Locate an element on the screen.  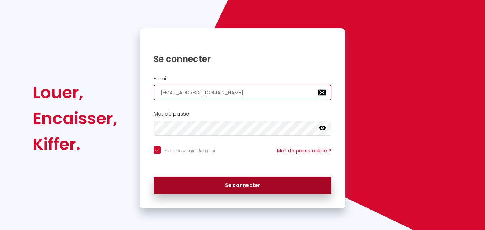
input: Ton Email is located at coordinates (243, 93).